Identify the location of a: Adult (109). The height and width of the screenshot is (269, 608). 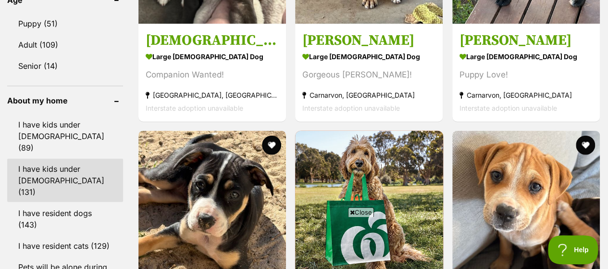
(65, 45).